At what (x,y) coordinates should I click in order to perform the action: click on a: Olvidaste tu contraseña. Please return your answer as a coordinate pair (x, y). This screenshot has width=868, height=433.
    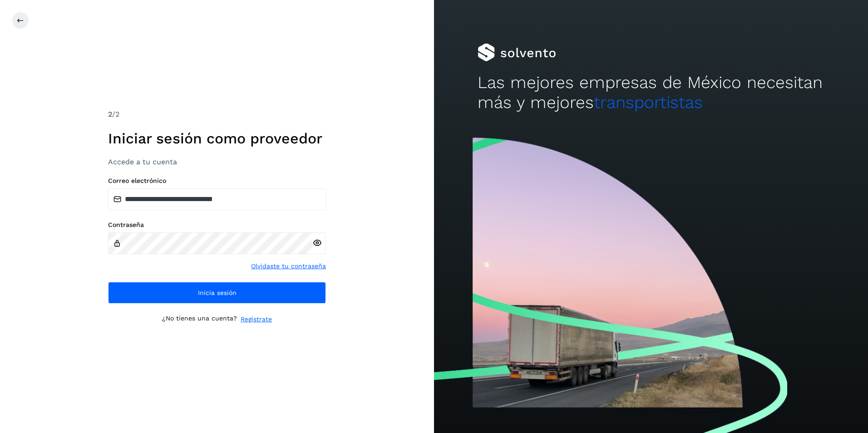
    Looking at the image, I should click on (288, 266).